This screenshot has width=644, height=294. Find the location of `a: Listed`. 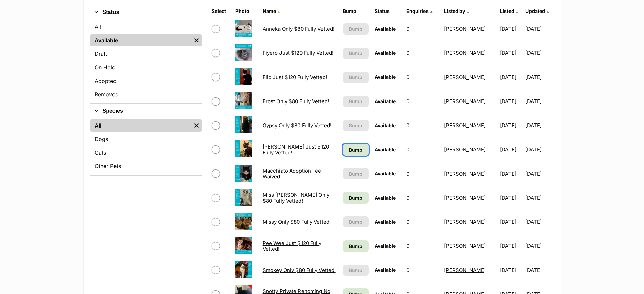

a: Listed is located at coordinates (509, 11).